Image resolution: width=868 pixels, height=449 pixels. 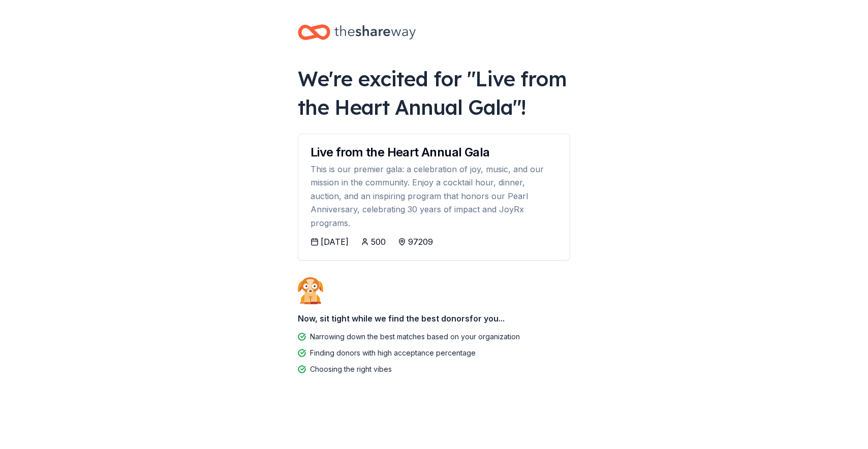 I want to click on div: 97209, so click(x=420, y=242).